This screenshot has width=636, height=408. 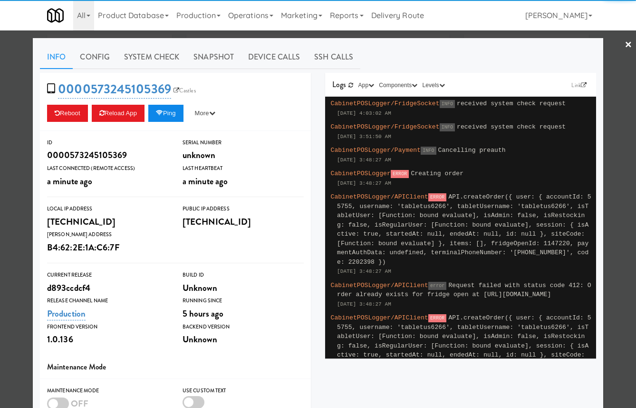 I want to click on div: Frontend Version, so click(x=107, y=327).